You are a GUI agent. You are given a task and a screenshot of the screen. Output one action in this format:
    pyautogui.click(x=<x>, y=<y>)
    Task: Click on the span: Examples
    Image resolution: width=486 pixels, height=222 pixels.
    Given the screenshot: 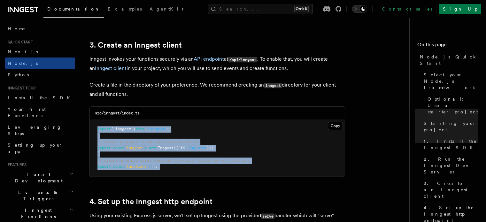 What is the action you would take?
    pyautogui.click(x=125, y=9)
    